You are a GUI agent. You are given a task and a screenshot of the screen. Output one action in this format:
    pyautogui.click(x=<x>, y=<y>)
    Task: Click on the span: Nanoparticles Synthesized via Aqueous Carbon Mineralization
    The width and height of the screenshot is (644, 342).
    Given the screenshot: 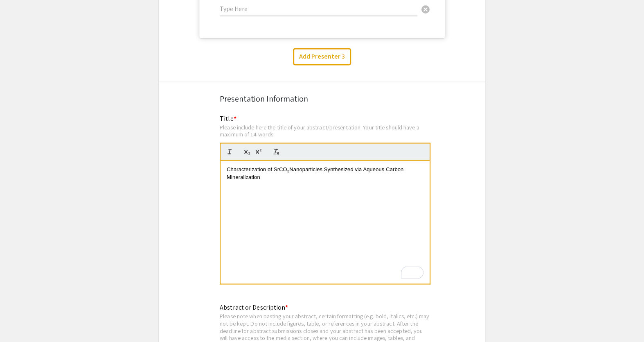 What is the action you would take?
    pyautogui.click(x=316, y=172)
    